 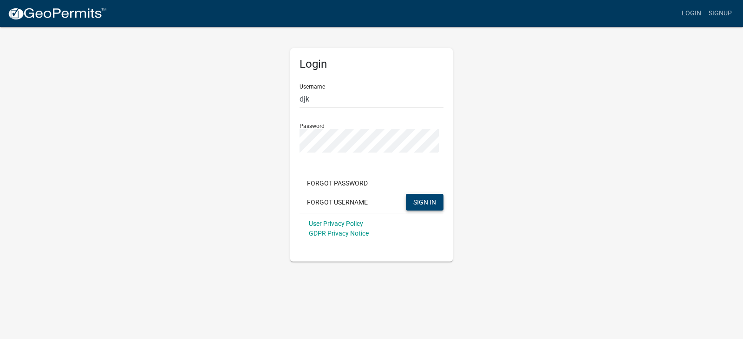 I want to click on button: Forgot Username, so click(x=337, y=202).